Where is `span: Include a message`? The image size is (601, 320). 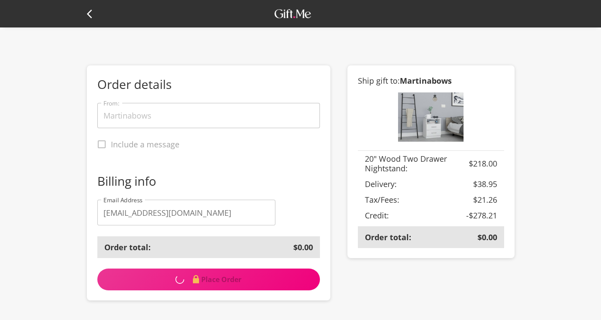
span: Include a message is located at coordinates (145, 144).